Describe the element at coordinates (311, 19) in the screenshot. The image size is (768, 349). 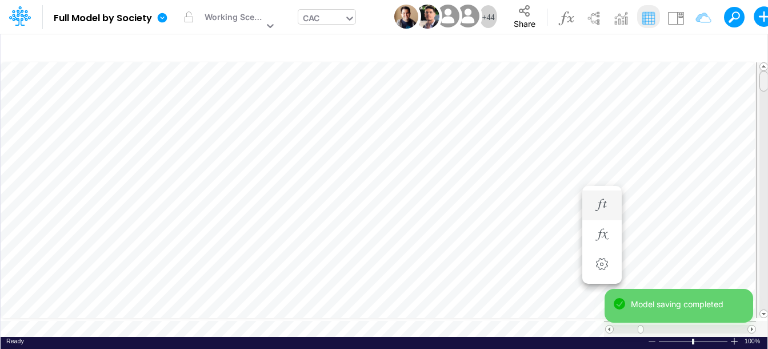
I see `div: CAC` at that location.